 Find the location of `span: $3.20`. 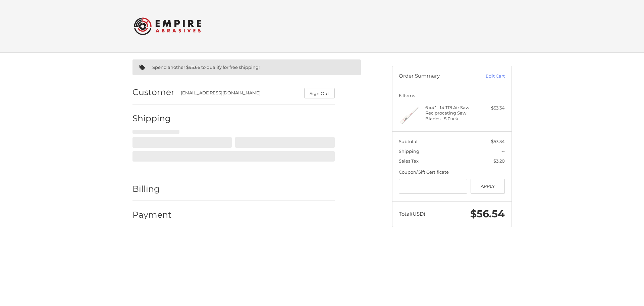

span: $3.20 is located at coordinates (499, 161).